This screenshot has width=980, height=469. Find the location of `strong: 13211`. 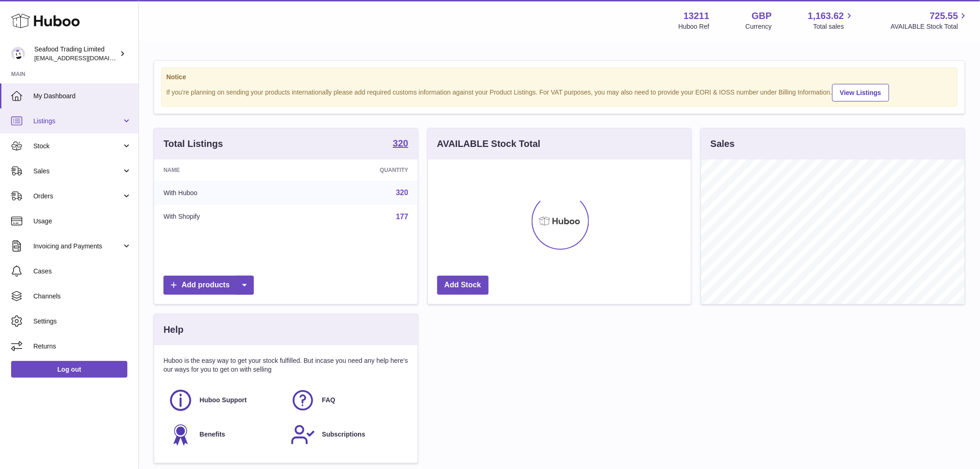

strong: 13211 is located at coordinates (697, 16).